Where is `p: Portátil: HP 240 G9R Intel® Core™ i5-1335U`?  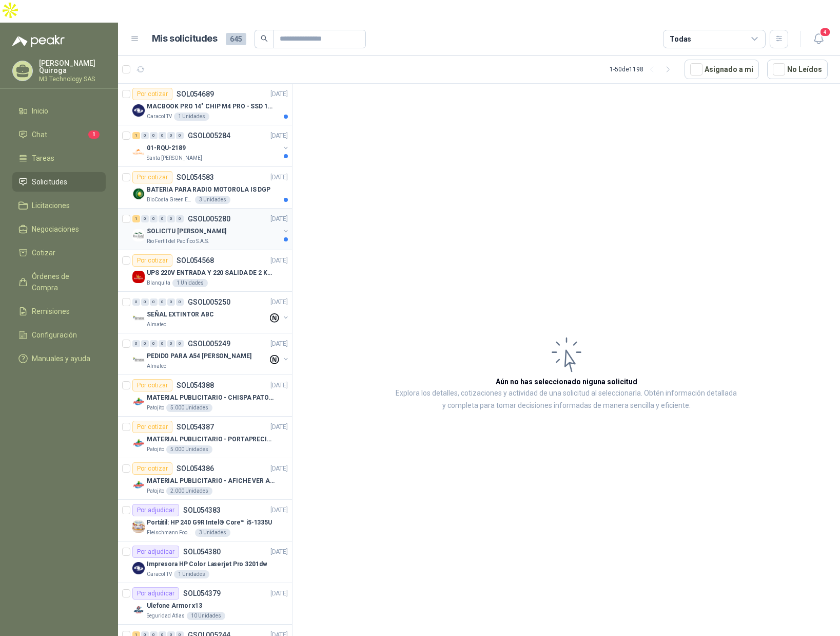
p: Portátil: HP 240 G9R Intel® Core™ i5-1335U is located at coordinates (209, 522).